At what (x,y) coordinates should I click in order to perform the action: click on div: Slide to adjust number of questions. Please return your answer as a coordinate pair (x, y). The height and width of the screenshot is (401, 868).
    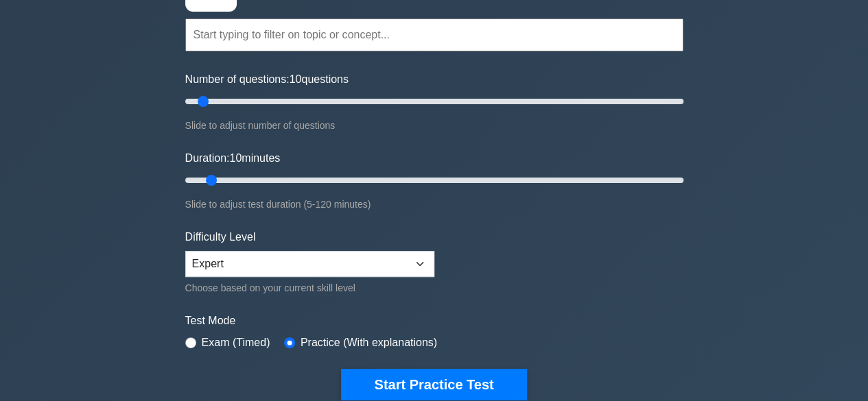
    Looking at the image, I should click on (435, 126).